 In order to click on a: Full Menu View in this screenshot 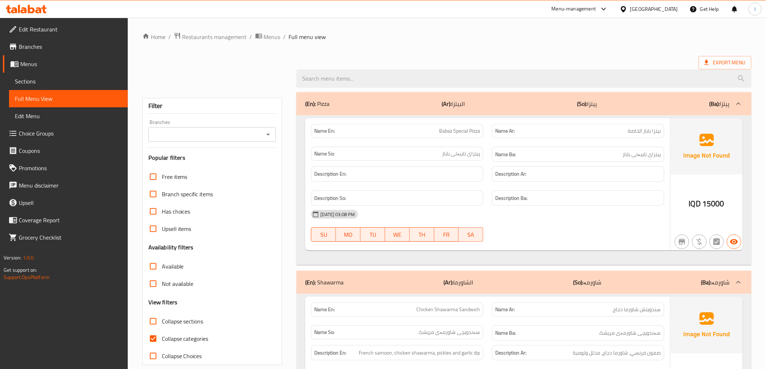, I will do `click(68, 99)`.